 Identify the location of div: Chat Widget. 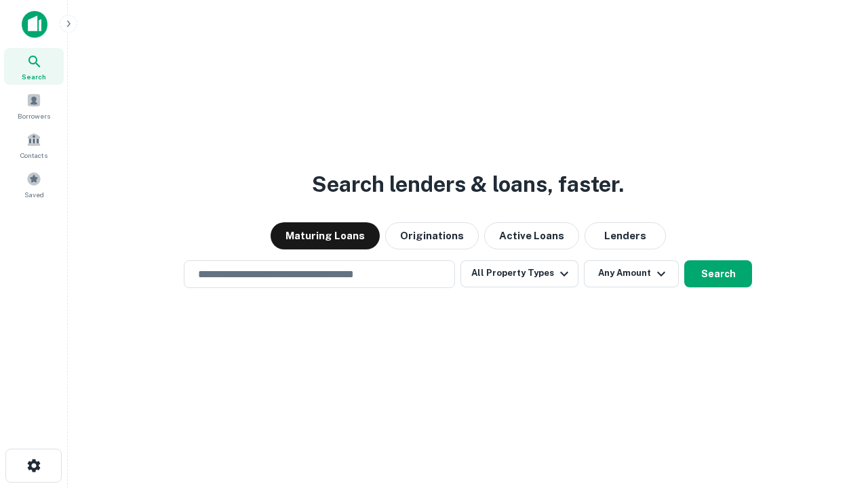
(834, 412).